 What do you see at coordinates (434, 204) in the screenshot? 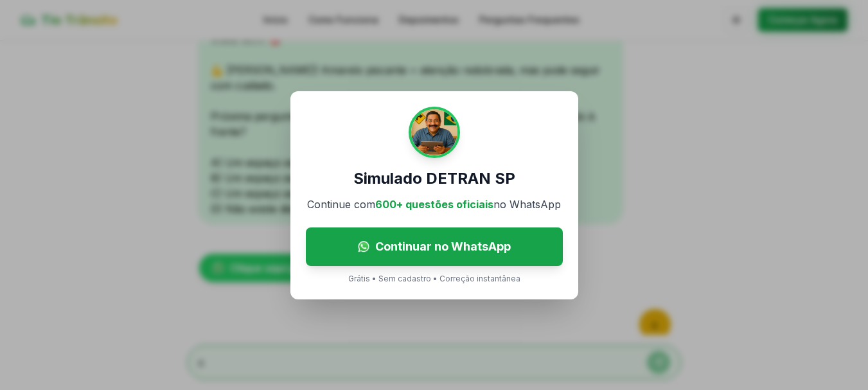
I see `span: 600+ questões oficiais` at bounding box center [434, 204].